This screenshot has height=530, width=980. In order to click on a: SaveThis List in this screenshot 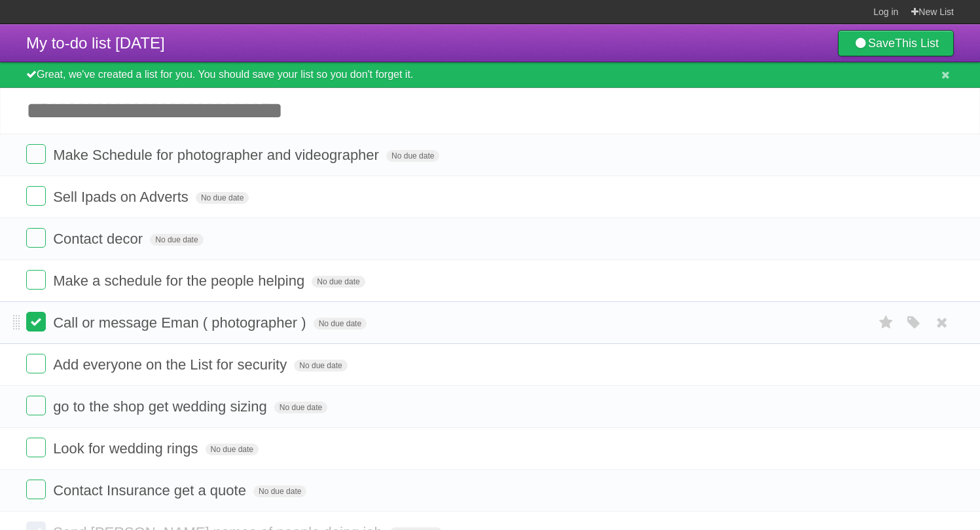, I will do `click(896, 43)`.